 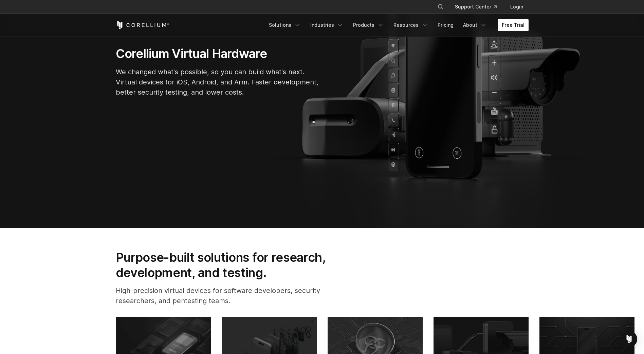 I want to click on a: Login, so click(x=517, y=7).